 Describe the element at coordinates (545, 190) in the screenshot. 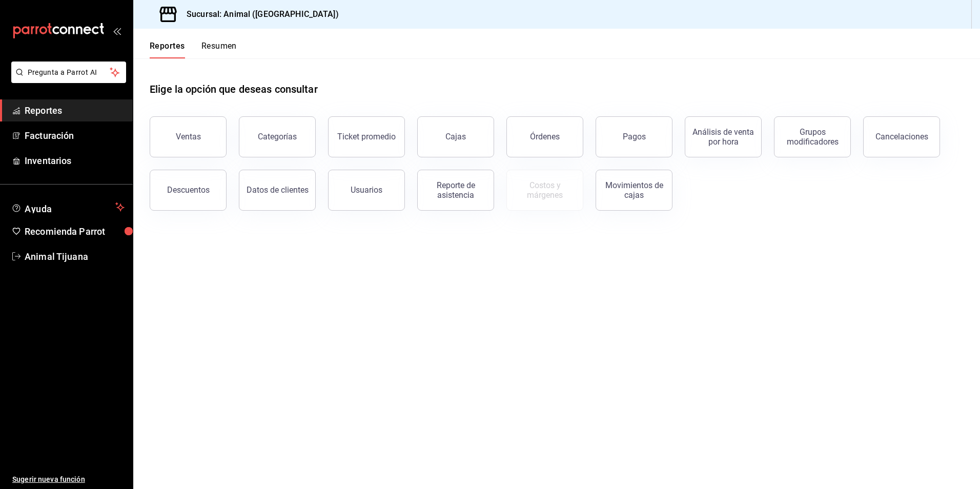

I see `button: Contrata inventarios para ver este reporte` at that location.